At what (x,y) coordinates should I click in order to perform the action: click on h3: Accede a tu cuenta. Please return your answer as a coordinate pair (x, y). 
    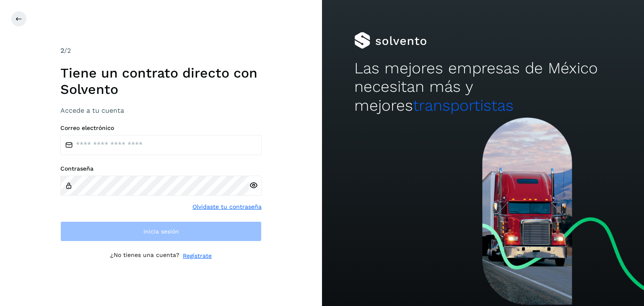
    Looking at the image, I should click on (161, 110).